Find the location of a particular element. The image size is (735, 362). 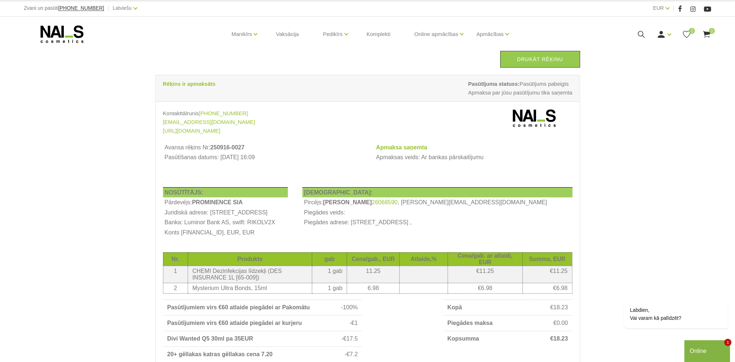

b: PROMINENCE SIA is located at coordinates (217, 202).